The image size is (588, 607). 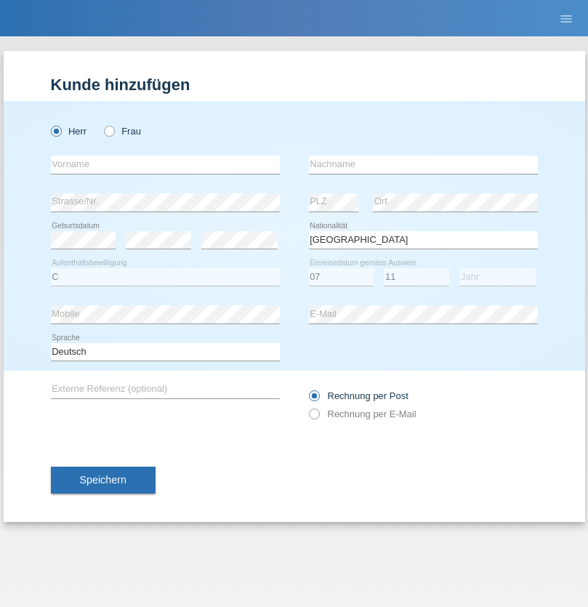 What do you see at coordinates (566, 19) in the screenshot?
I see `i: menu` at bounding box center [566, 19].